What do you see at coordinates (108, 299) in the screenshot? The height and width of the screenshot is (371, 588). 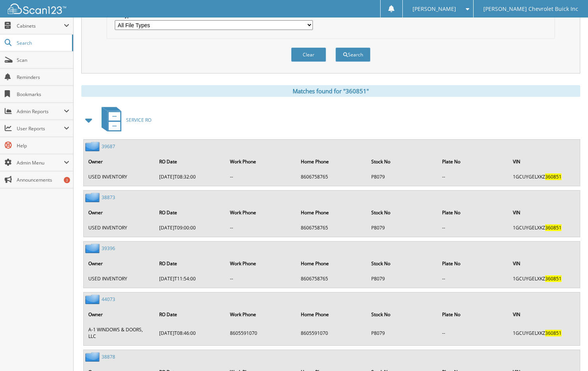 I see `a: 44073` at bounding box center [108, 299].